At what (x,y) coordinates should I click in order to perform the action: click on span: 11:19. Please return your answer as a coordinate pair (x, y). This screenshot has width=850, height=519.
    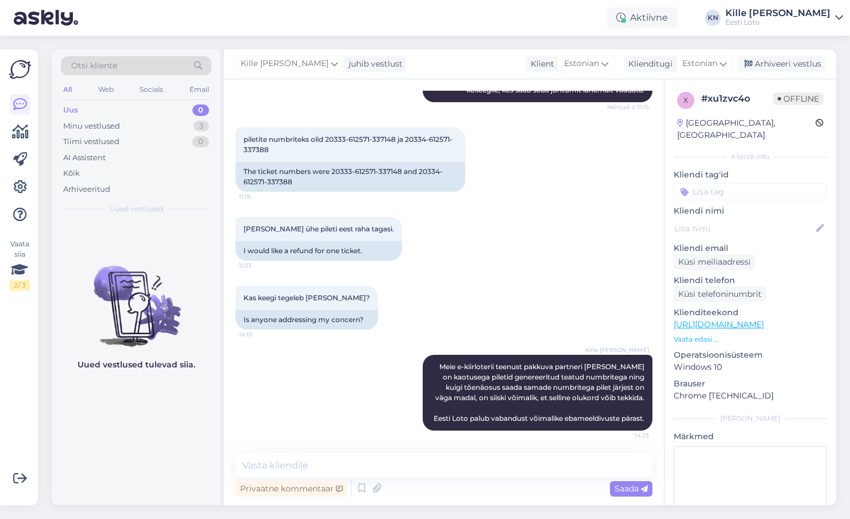
    Looking at the image, I should click on (260, 196).